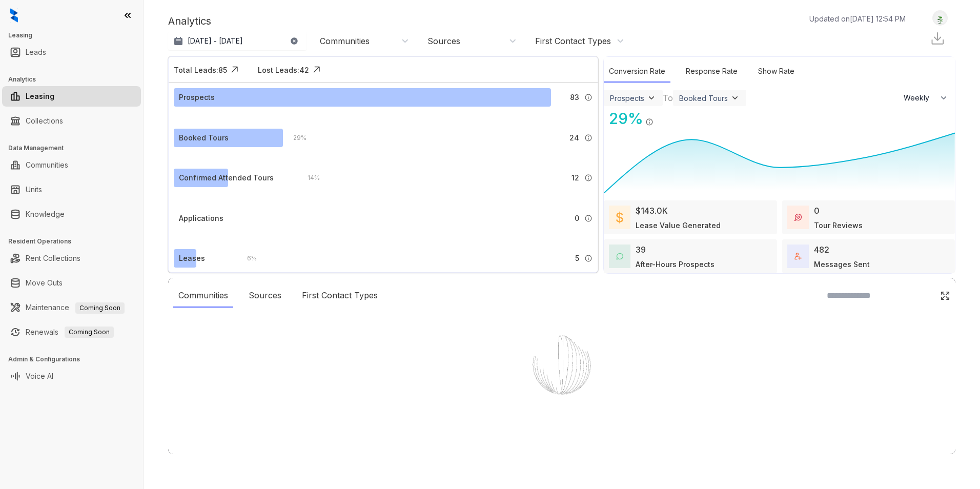  Describe the element at coordinates (711, 71) in the screenshot. I see `div: Response Rate` at that location.